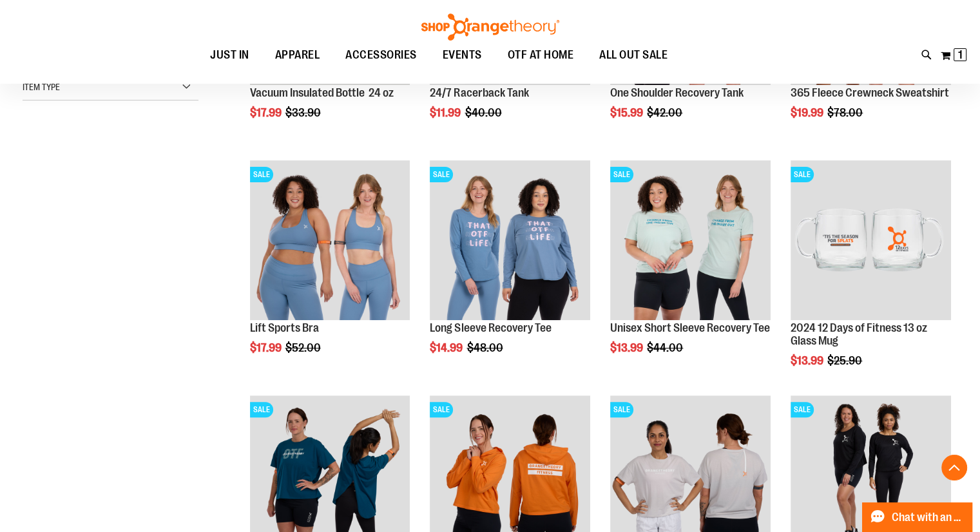 Image resolution: width=980 pixels, height=532 pixels. What do you see at coordinates (447, 348) in the screenshot?
I see `span: $14.99` at bounding box center [447, 348].